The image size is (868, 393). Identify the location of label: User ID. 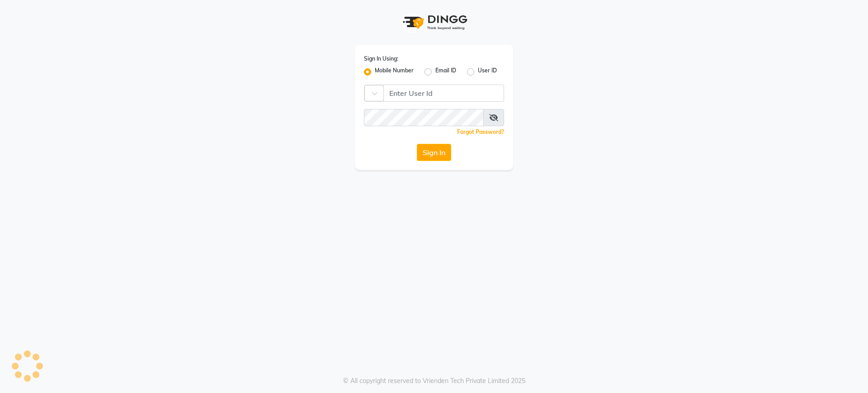
(487, 72).